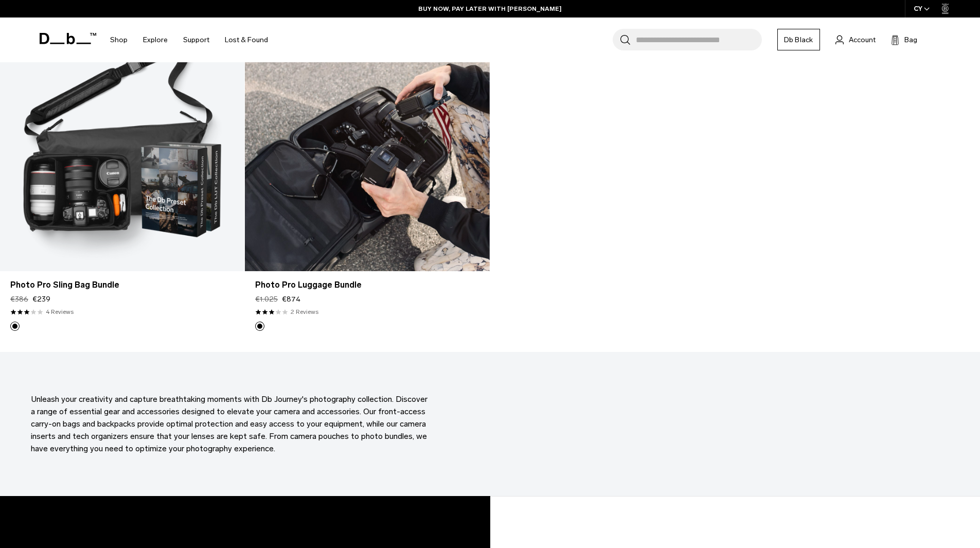 The width and height of the screenshot is (980, 548). Describe the element at coordinates (304, 312) in the screenshot. I see `a: 2 reviews` at that location.